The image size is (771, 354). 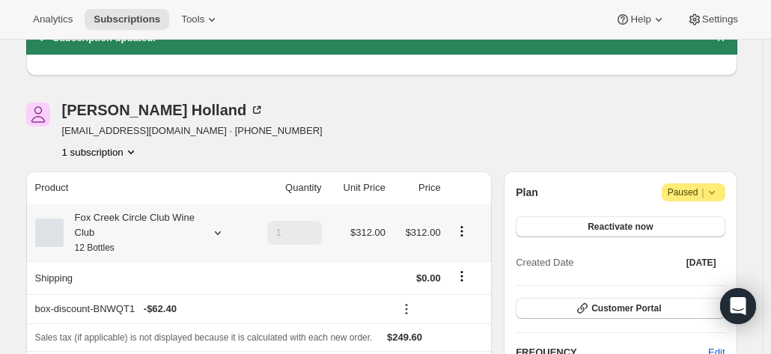 I want to click on span: $249.60, so click(x=404, y=337).